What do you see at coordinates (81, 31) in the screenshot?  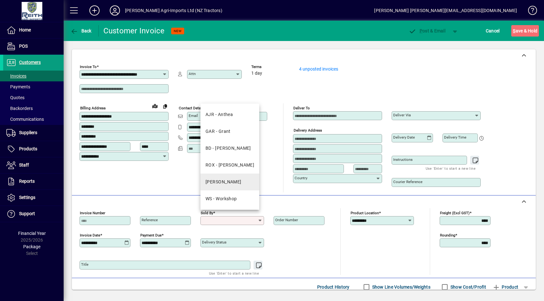 I see `span: Back` at bounding box center [81, 31].